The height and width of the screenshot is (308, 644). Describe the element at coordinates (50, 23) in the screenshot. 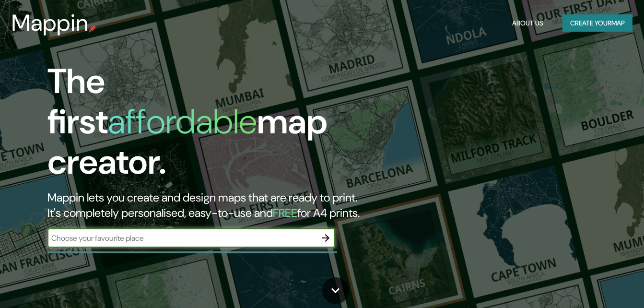

I see `h3: Mappin` at that location.